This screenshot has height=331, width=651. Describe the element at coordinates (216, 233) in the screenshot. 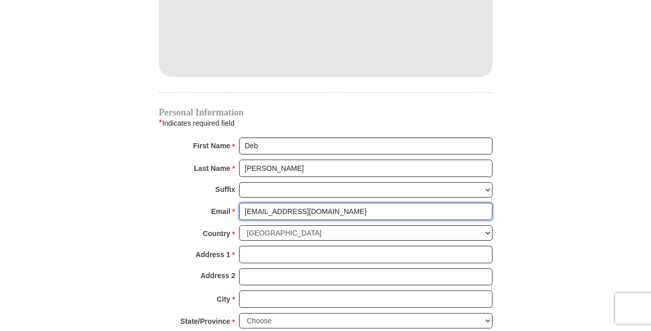

I see `strong: Country` at that location.